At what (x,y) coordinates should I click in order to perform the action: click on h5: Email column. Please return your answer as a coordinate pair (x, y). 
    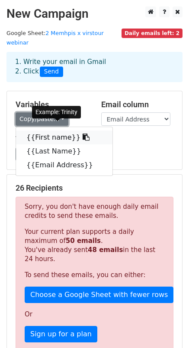
    Looking at the image, I should click on (138, 105).